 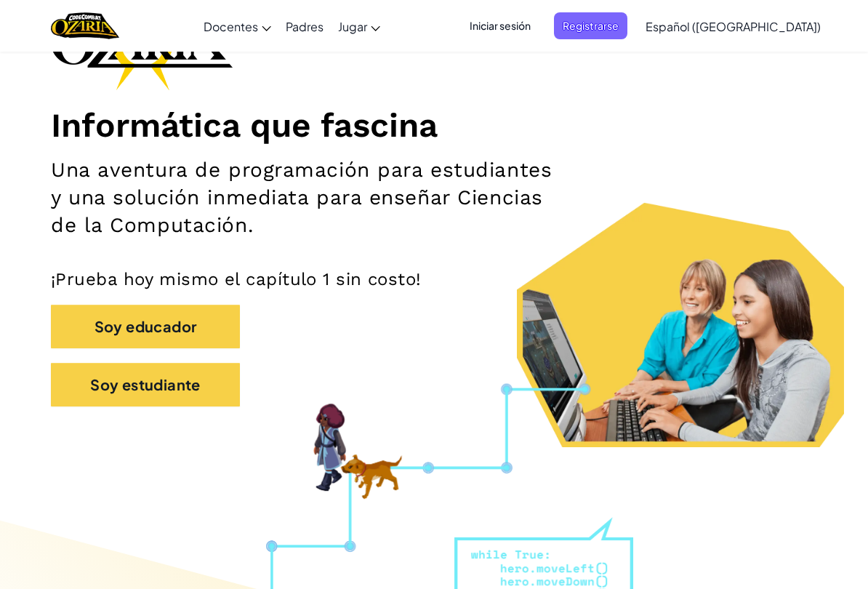 I want to click on a: Padres, so click(x=305, y=26).